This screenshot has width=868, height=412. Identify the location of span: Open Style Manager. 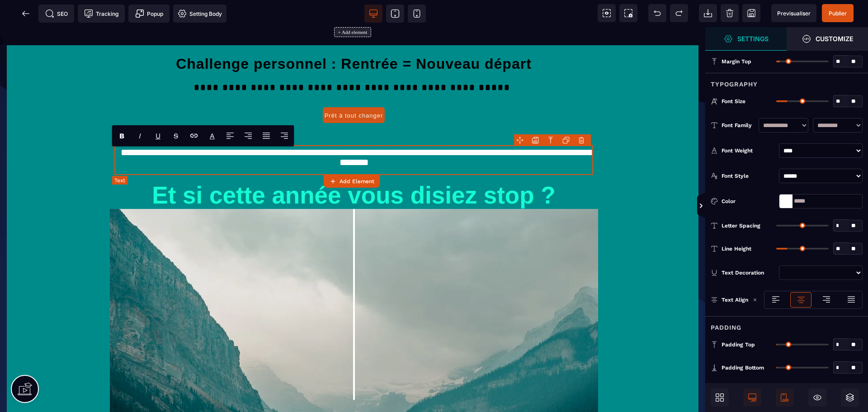
(827, 39).